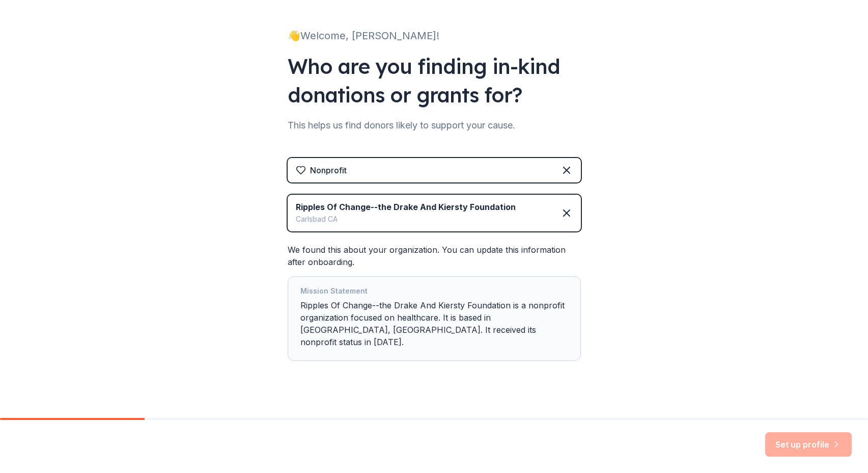 This screenshot has height=473, width=868. Describe the element at coordinates (434, 302) in the screenshot. I see `div: We found this about your organization. You can update this information after onboarding.` at that location.